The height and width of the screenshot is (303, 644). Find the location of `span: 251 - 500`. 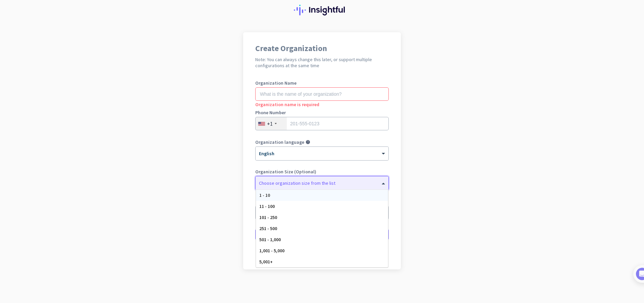

span: 251 - 500 is located at coordinates (268, 228).